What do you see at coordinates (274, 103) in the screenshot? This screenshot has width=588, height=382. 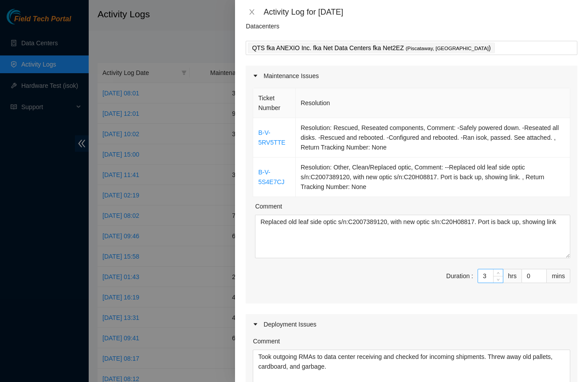 I see `th: Ticket Number` at bounding box center [274, 103].